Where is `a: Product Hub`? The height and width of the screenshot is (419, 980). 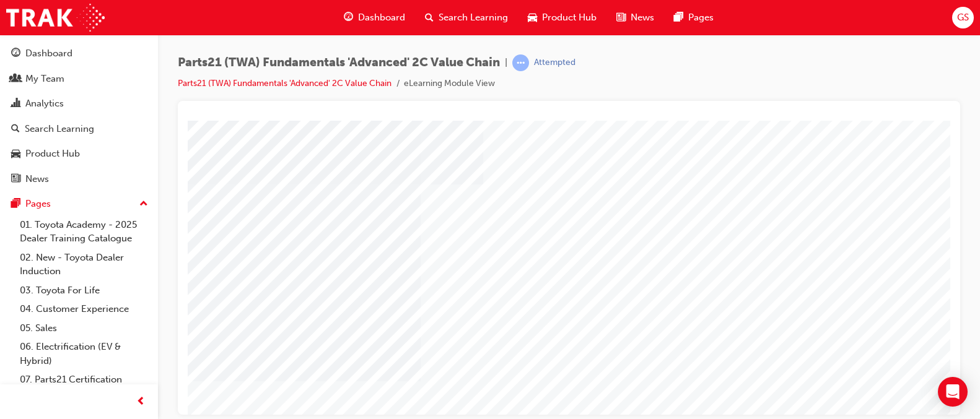
a: Product Hub is located at coordinates (78, 153).